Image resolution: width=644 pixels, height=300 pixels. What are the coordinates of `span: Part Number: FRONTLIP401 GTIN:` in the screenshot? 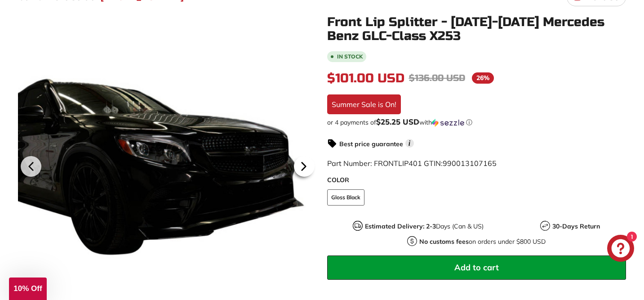 It's located at (412, 163).